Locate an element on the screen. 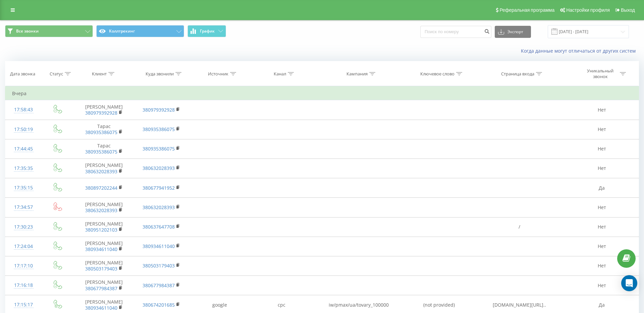  span: Выход is located at coordinates (628, 10).